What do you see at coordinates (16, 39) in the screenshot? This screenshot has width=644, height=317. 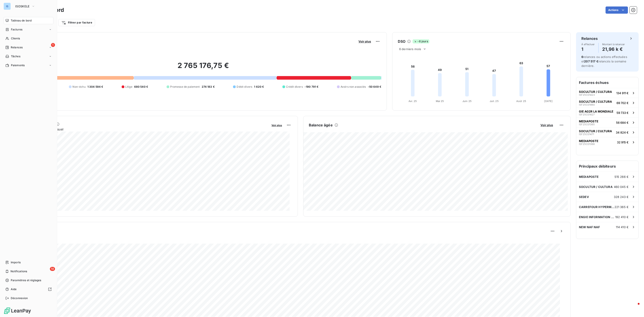 I see `span: Clients` at bounding box center [16, 39].